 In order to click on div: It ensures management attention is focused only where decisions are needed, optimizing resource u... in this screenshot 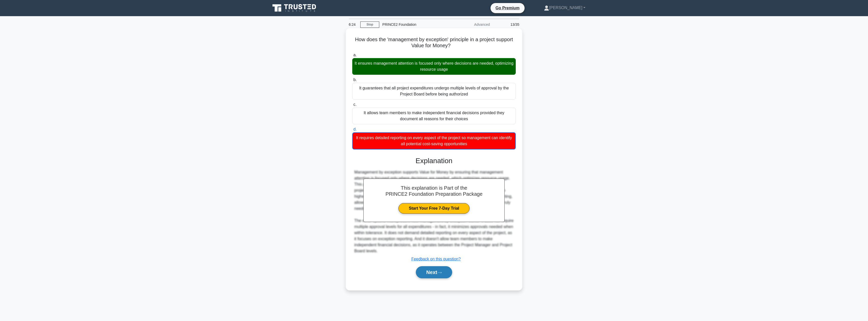, I will do `click(434, 67)`.